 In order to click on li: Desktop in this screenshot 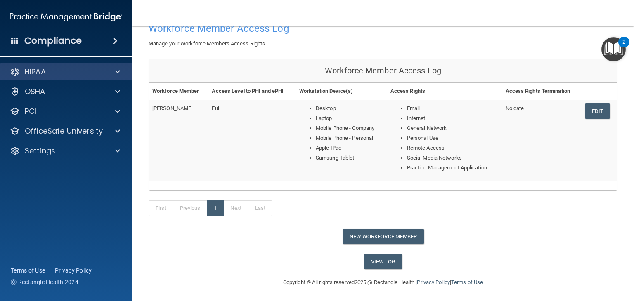, I will do `click(349, 108)`.